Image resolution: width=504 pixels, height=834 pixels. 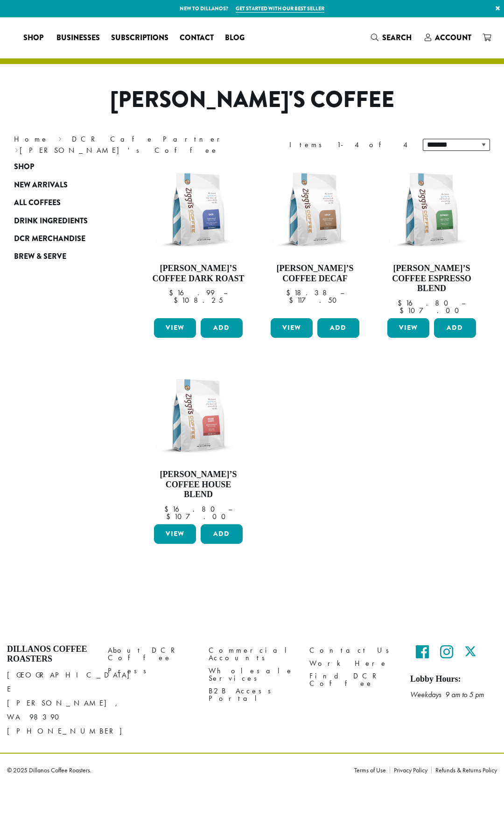 What do you see at coordinates (63, 185) in the screenshot?
I see `a: New Arrivals` at bounding box center [63, 185].